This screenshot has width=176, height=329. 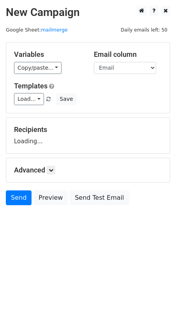 What do you see at coordinates (37, 30) in the screenshot?
I see `small: Google Sheet:` at bounding box center [37, 30].